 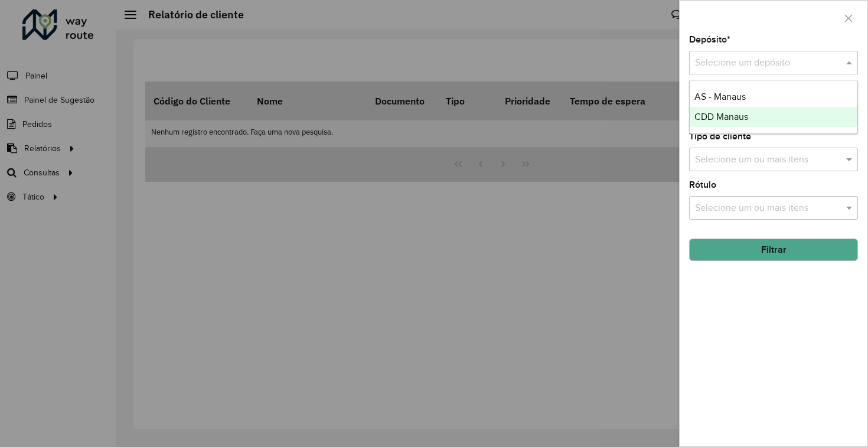 I want to click on span: AS - Manaus, so click(x=720, y=96).